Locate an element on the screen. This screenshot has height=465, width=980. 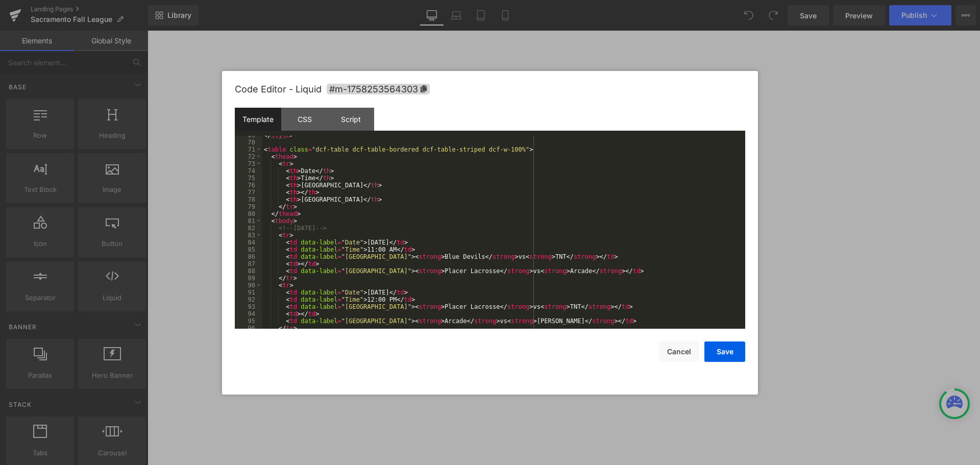
div: 78 is located at coordinates (248, 199).